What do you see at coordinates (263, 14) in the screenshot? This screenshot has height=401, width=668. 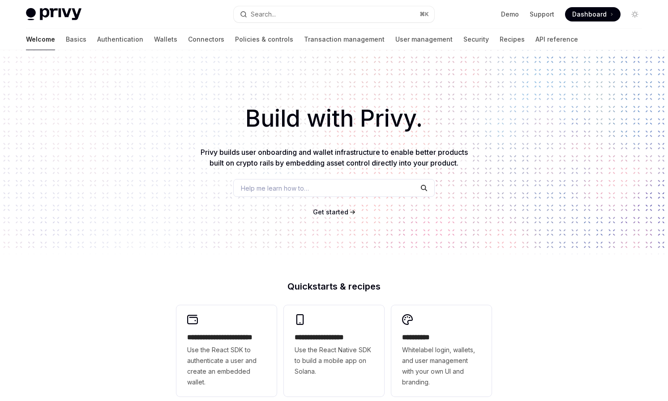 I see `div: Search...` at bounding box center [263, 14].